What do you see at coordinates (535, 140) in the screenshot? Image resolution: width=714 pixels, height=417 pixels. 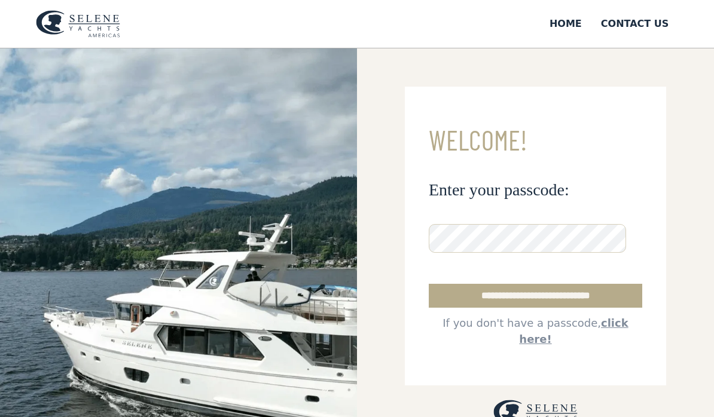 I see `h3: Welcome!` at bounding box center [535, 140].